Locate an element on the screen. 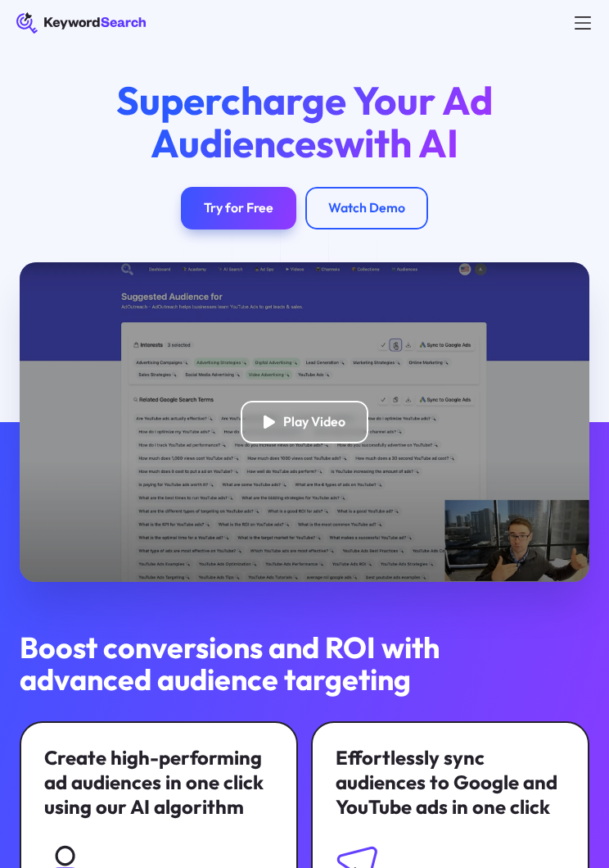  a: open lightbox is located at coordinates (304, 422).